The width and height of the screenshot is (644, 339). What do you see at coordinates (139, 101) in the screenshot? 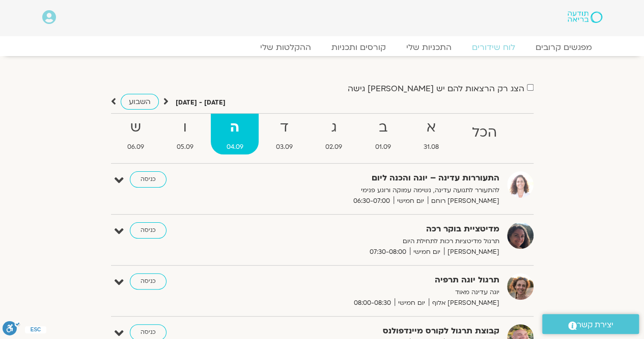
I see `a: השבוע` at bounding box center [139, 101].